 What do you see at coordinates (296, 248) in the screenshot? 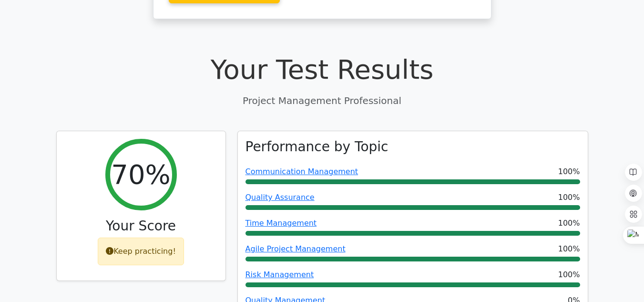
I see `a: Agile Project Management` at bounding box center [296, 248].